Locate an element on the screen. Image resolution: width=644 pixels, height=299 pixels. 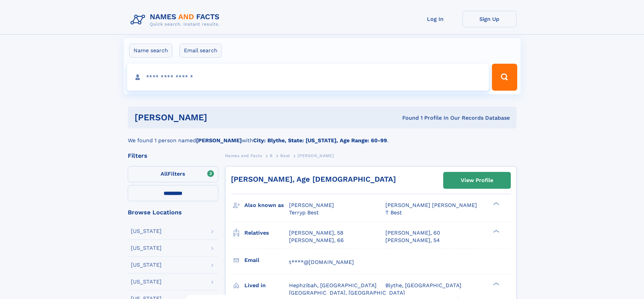
div: Filters is located at coordinates (173, 156).